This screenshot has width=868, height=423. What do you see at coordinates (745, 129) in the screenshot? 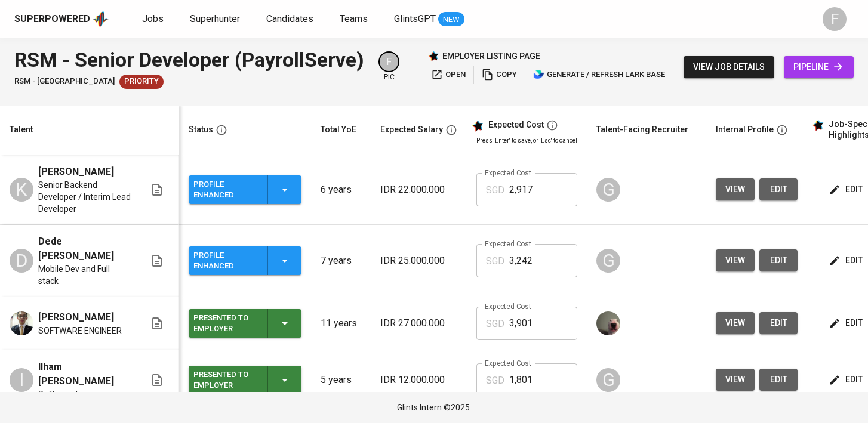
I see `div: Internal Profile` at bounding box center [745, 129].